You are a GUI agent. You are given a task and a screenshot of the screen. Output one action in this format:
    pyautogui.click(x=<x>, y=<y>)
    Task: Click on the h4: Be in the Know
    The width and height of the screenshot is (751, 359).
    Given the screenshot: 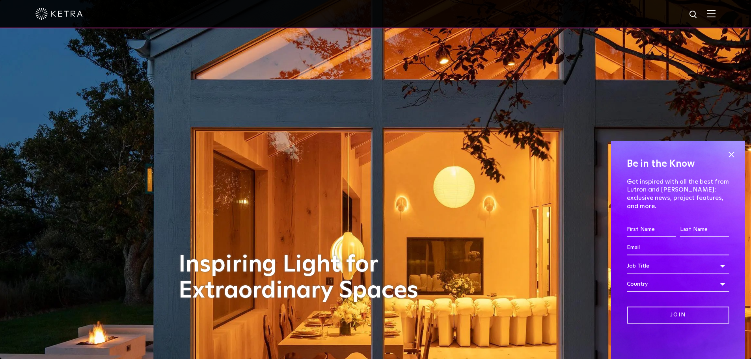 What is the action you would take?
    pyautogui.click(x=678, y=164)
    